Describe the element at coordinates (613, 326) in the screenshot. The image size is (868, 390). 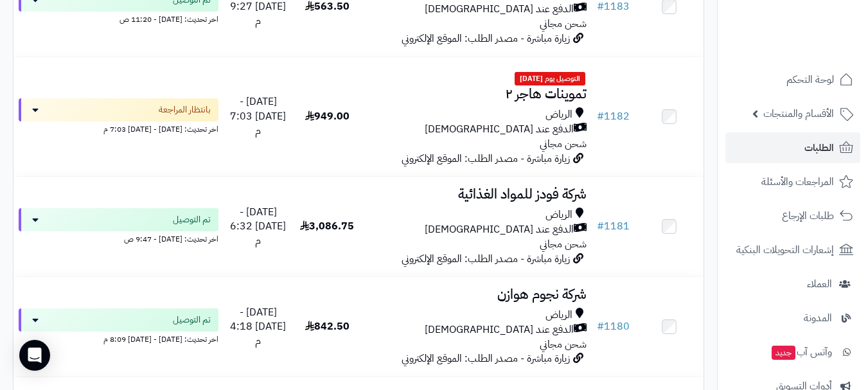
I see `a: #1180` at that location.